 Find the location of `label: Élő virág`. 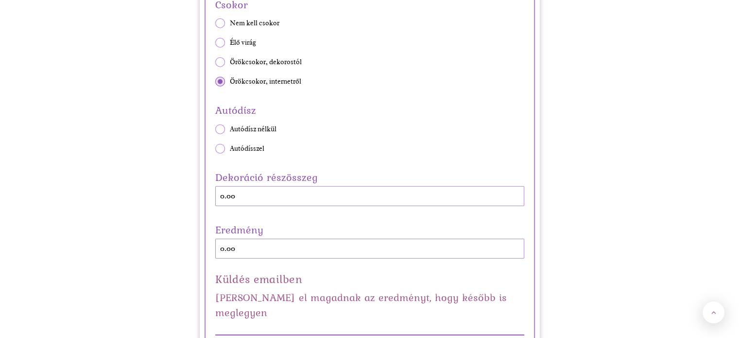

label: Élő virág is located at coordinates (370, 43).